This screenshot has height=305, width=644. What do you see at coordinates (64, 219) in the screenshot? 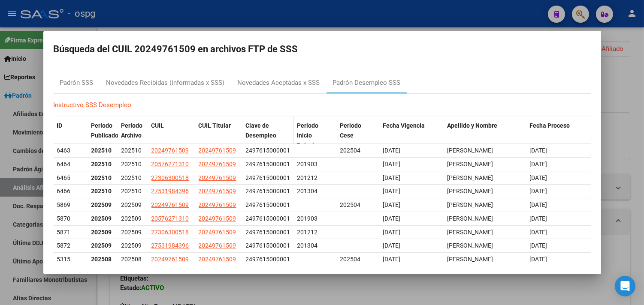
I see `span: 5870` at bounding box center [64, 219].